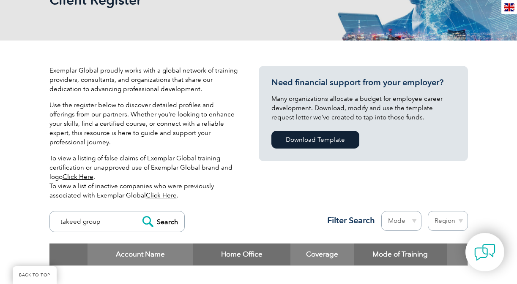 This screenshot has height=284, width=517. I want to click on input: Search, so click(161, 222).